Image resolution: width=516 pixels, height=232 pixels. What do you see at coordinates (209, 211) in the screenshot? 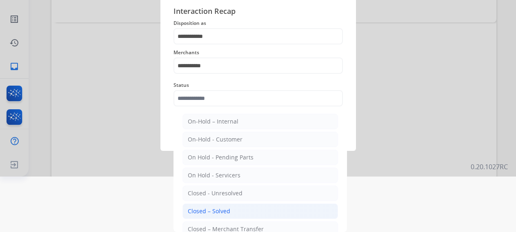
I see `div: Closed – Solved` at bounding box center [209, 211].